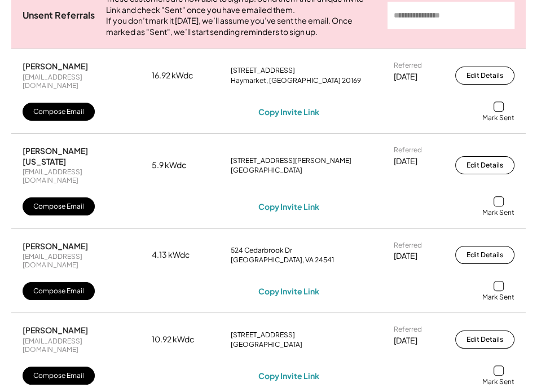 This screenshot has width=537, height=392. I want to click on div: Unsent Referrals, so click(58, 15).